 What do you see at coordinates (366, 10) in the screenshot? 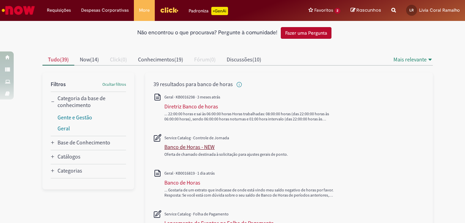
I see `a: Rascunhos` at bounding box center [366, 10].